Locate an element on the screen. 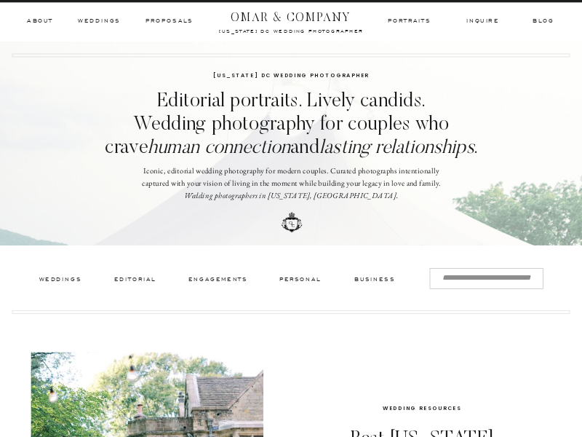 Image resolution: width=582 pixels, height=437 pixels. a: ABOUT is located at coordinates (39, 21).